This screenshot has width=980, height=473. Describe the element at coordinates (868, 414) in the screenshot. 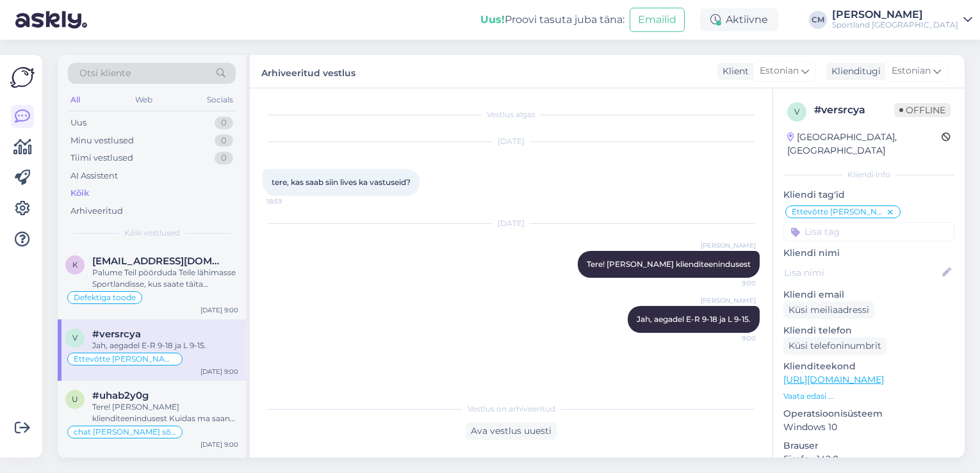

I see `p: Operatsioonisüsteem` at that location.